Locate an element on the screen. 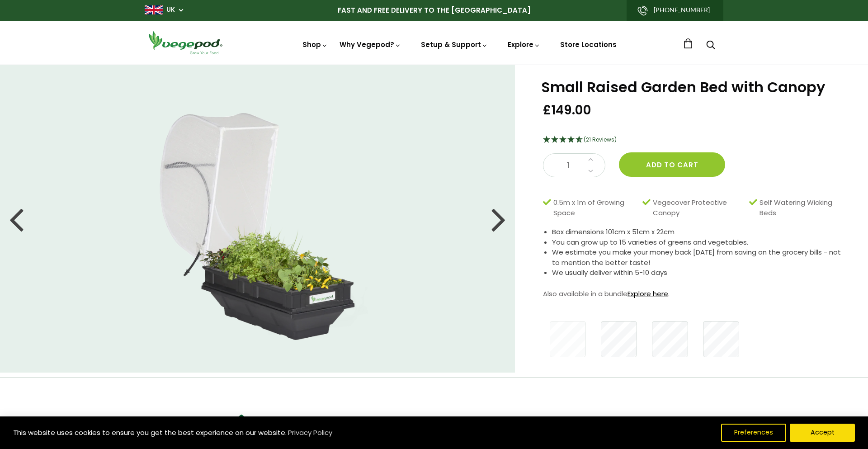 The image size is (868, 449). a: Shop is located at coordinates (315, 45).